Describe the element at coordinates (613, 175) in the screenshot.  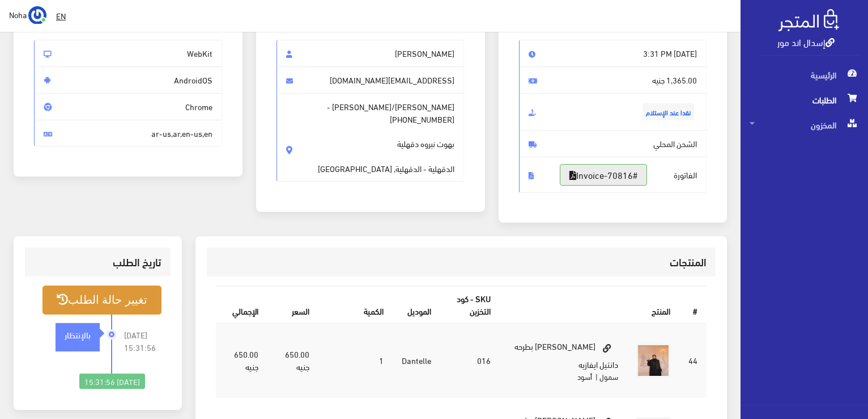
I see `span: الفاتورة` at that location.